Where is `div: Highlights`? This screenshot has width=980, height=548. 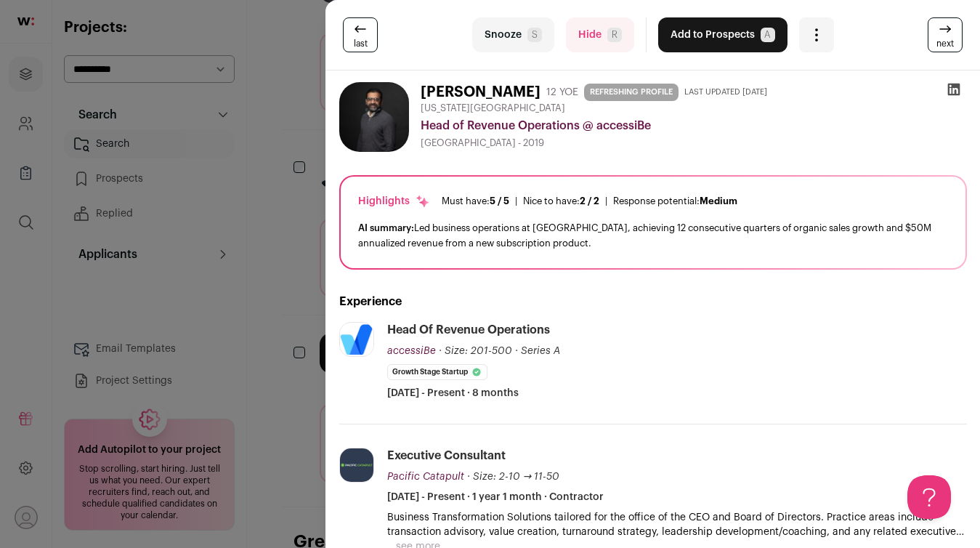
div: Highlights is located at coordinates (394, 201).